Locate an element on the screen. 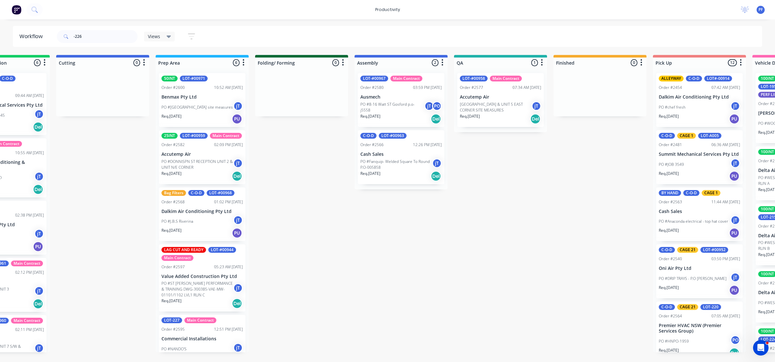  p: PO #chef fresh is located at coordinates (672, 107).